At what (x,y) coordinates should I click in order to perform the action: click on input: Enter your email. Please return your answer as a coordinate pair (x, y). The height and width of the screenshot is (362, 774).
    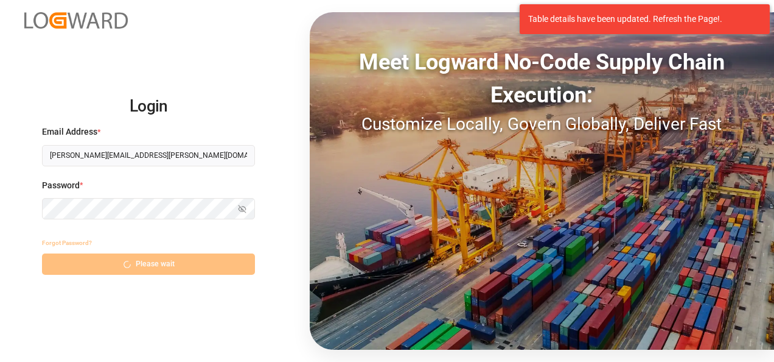
    Looking at the image, I should click on (149, 155).